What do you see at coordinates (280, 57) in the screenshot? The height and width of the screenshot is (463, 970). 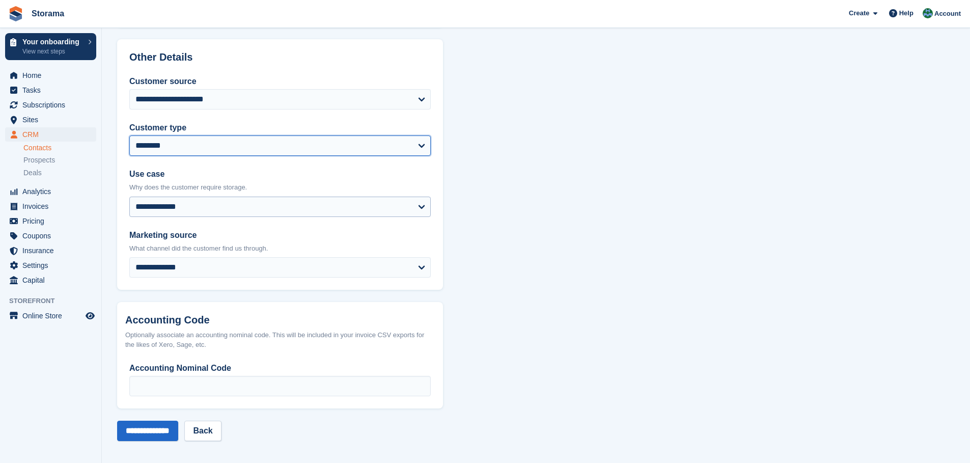 I see `h2: Other Details` at bounding box center [280, 57].